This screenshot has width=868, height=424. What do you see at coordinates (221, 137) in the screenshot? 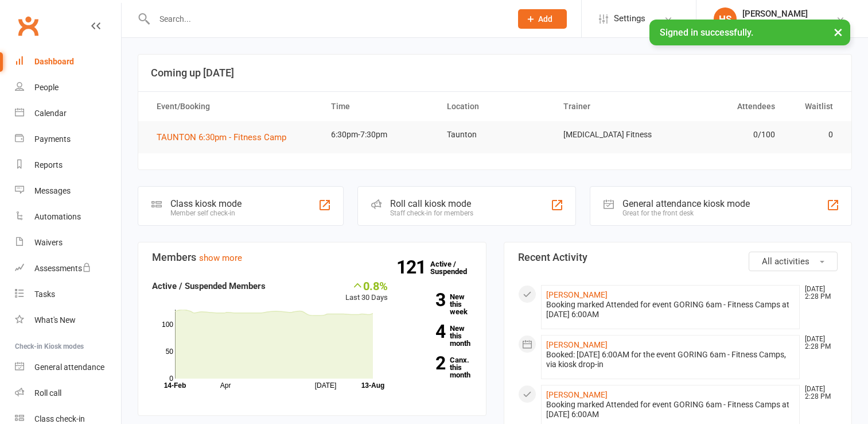
I see `span: TAUNTON 6:30pm - Fitness Camp` at bounding box center [221, 137].